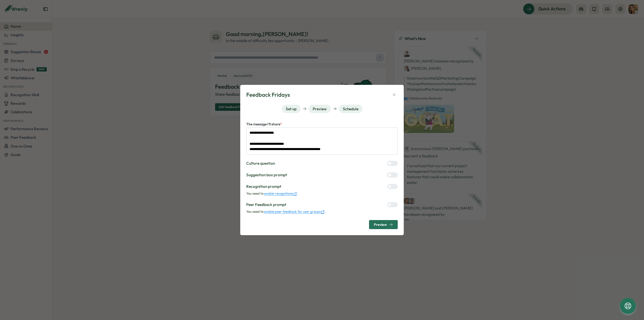  What do you see at coordinates (268, 94) in the screenshot?
I see `h3: Feedback Fridays` at bounding box center [268, 94].